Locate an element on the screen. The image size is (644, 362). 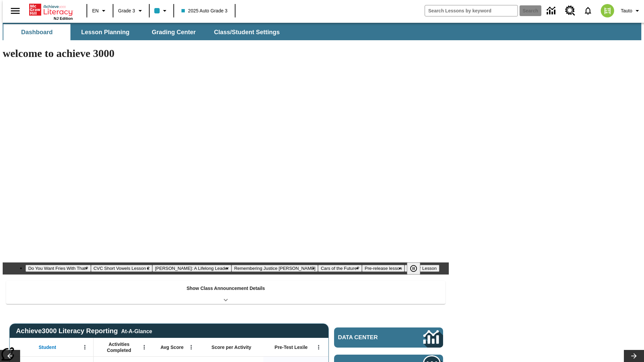
button: Profile/Settings is located at coordinates (631, 11).